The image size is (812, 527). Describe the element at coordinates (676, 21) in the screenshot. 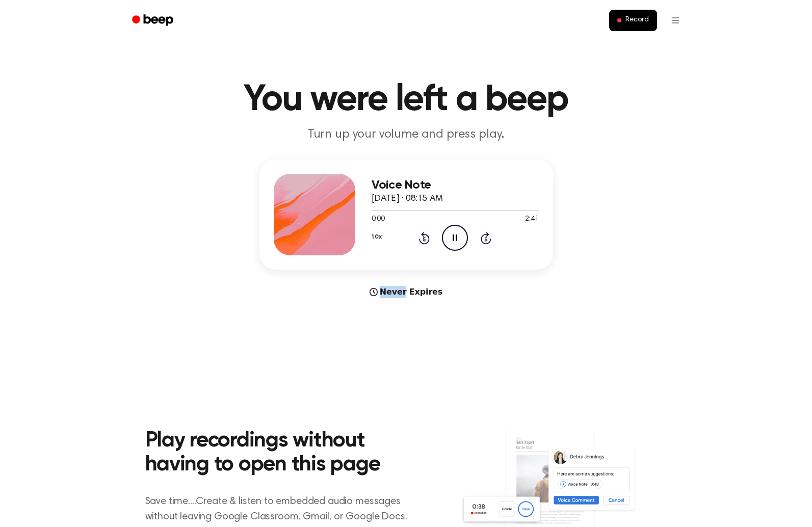

I see `button: Open menu` at that location.